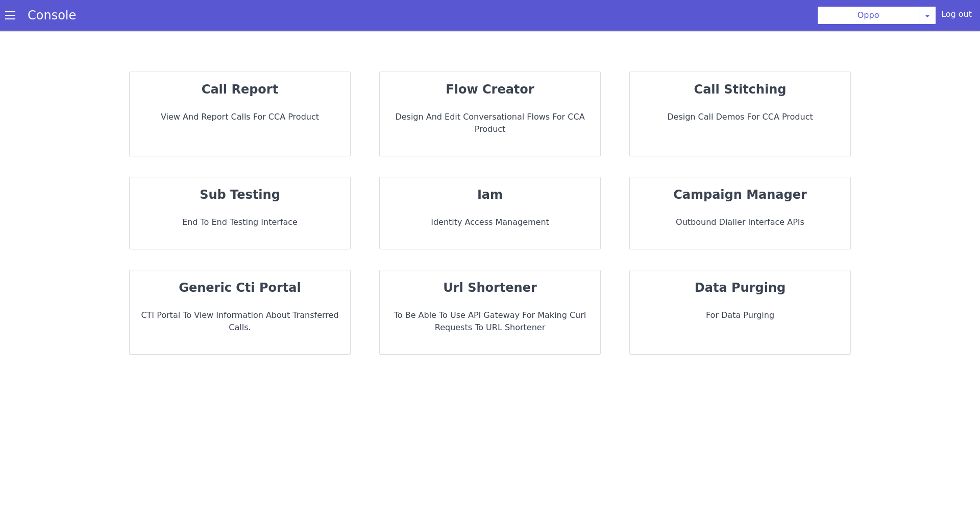 The height and width of the screenshot is (507, 980). I want to click on p: For data purging, so click(740, 315).